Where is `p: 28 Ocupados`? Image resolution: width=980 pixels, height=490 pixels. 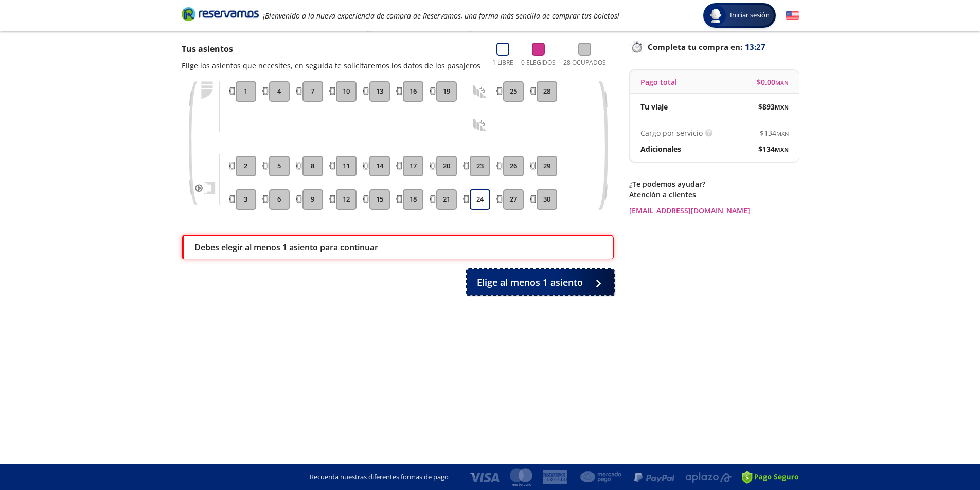
p: 28 Ocupados is located at coordinates (584, 62).